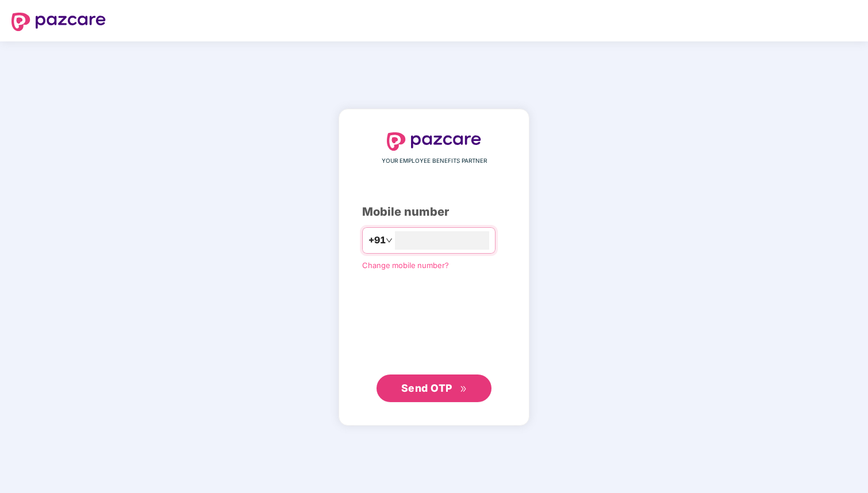 The image size is (868, 493). I want to click on span: double-right, so click(463, 389).